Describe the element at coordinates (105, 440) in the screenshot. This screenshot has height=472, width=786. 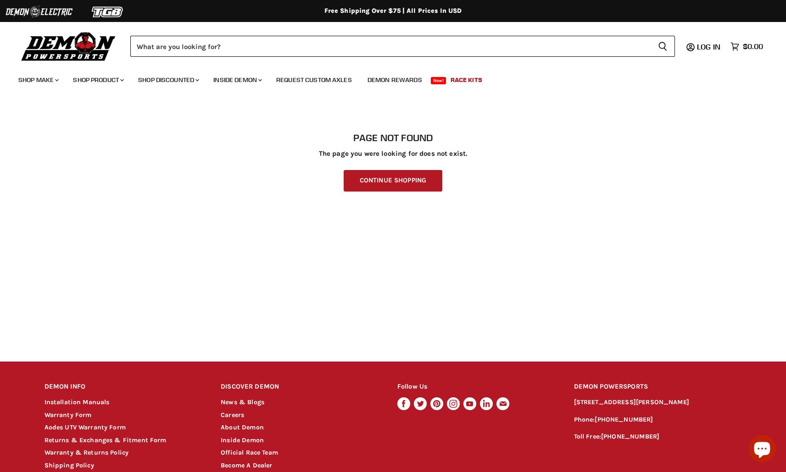
I see `a: Returns & Exchanges & Fitment Form` at that location.